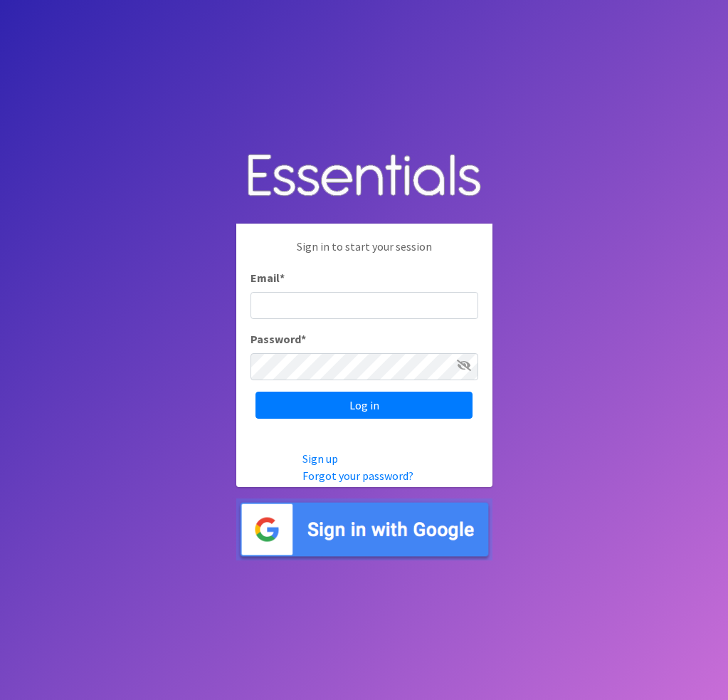 Image resolution: width=728 pixels, height=700 pixels. What do you see at coordinates (358, 476) in the screenshot?
I see `a: Forgot your password?` at bounding box center [358, 476].